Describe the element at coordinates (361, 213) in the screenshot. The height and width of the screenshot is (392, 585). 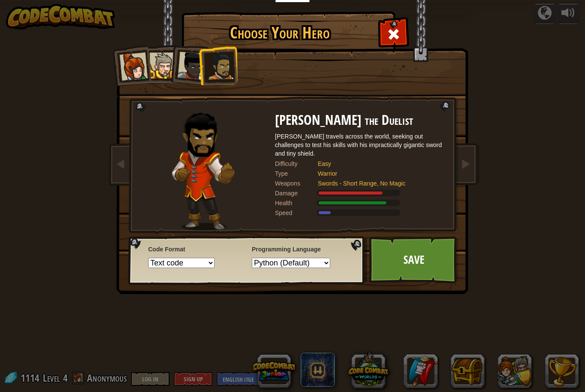
I see `div: Moves at 6 meters per second.` at that location.